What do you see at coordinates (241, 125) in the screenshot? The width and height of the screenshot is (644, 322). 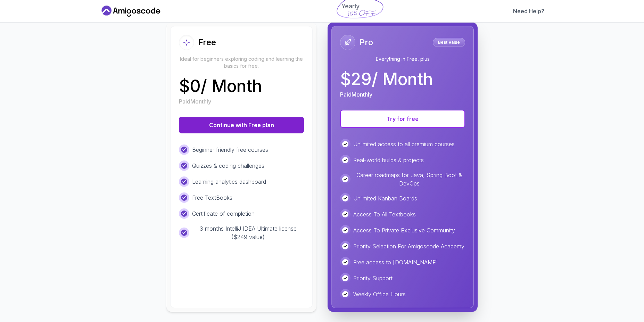 I see `button: Continue with Free plan` at bounding box center [241, 125].